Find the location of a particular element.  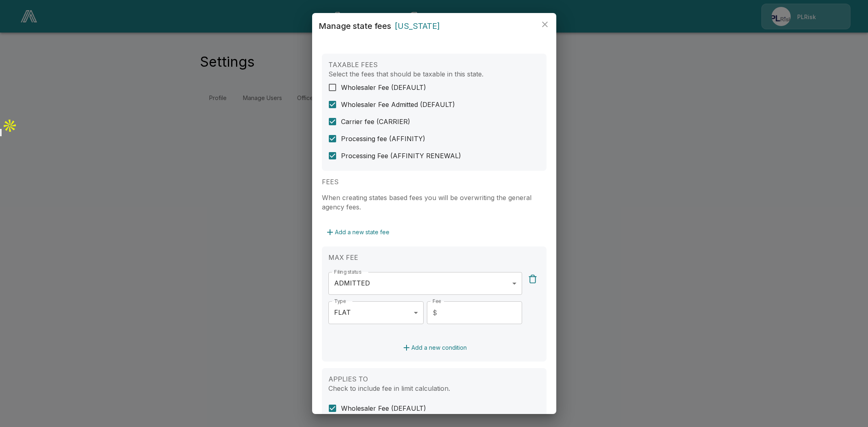

button: Add a new condition is located at coordinates (434, 348).